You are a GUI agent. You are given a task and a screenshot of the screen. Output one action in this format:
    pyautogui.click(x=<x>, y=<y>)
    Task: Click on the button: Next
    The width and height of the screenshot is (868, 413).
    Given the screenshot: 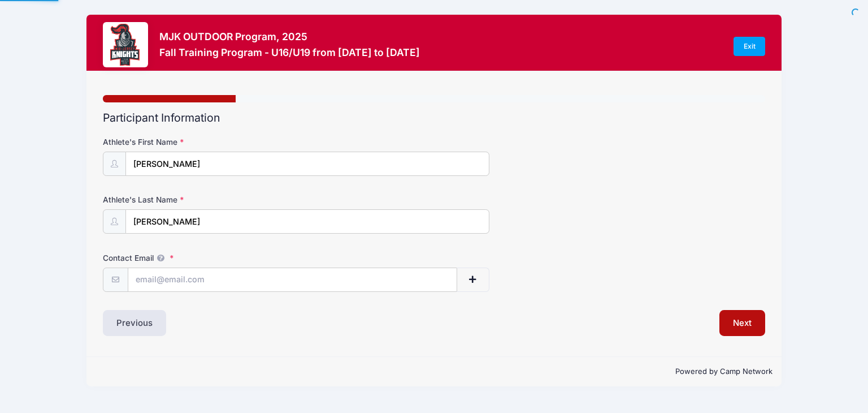 What is the action you would take?
    pyautogui.click(x=742, y=323)
    